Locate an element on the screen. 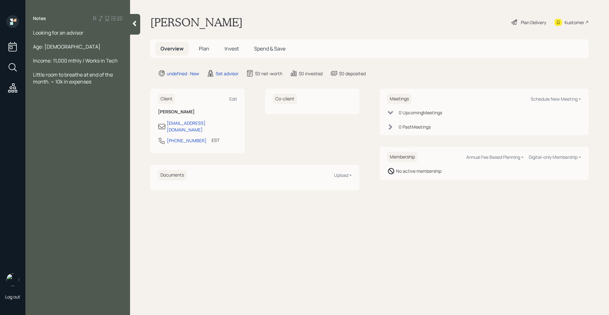 The width and height of the screenshot is (609, 315). div: Kustomer is located at coordinates (574, 22).